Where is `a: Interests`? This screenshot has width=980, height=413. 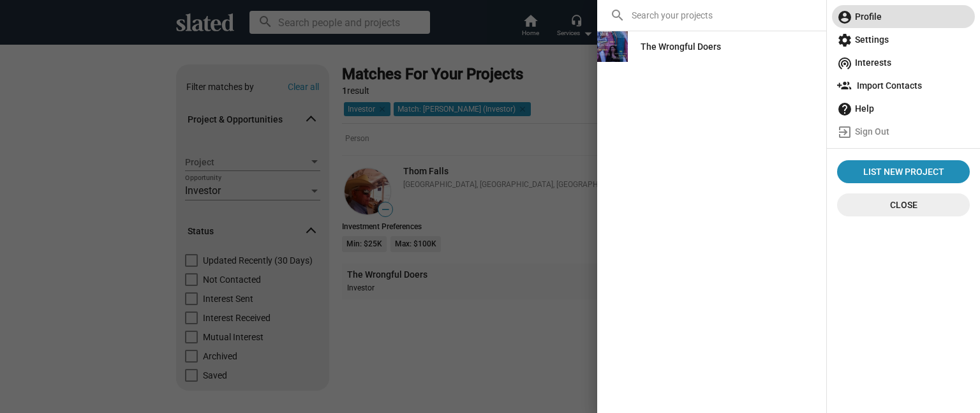 a: Interests is located at coordinates (903, 62).